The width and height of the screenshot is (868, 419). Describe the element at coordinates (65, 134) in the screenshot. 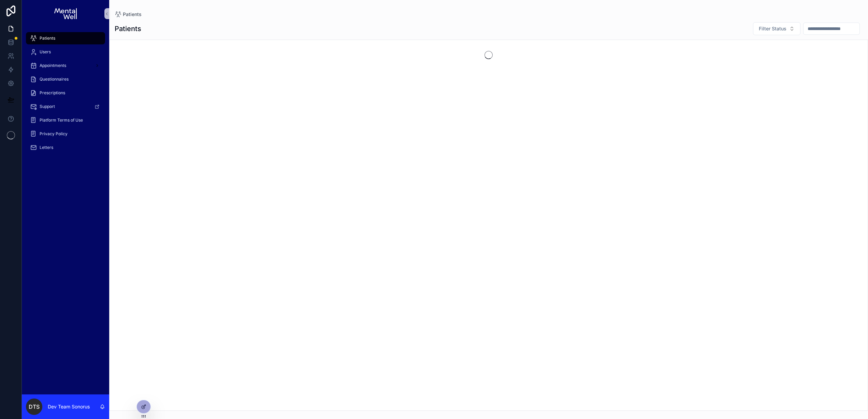

I see `a: Privacy Policy` at that location.